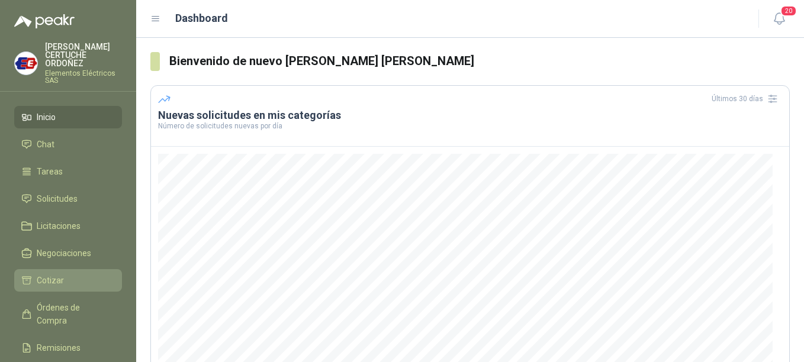 The width and height of the screenshot is (804, 362). I want to click on span: Remisiones, so click(59, 348).